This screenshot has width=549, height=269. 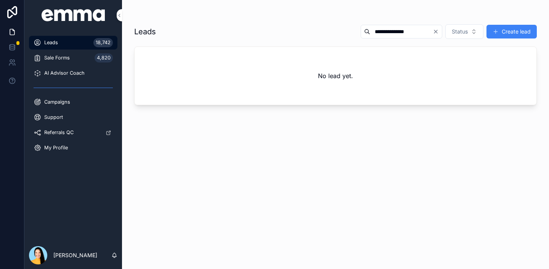 What do you see at coordinates (336, 76) in the screenshot?
I see `h2: No lead yet.` at bounding box center [336, 76].